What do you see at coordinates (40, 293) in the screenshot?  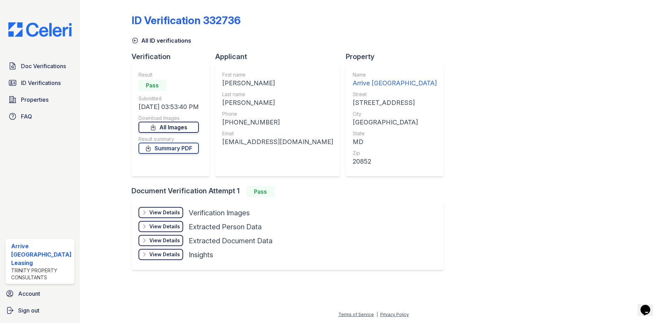 I see `a: Account` at bounding box center [40, 293].